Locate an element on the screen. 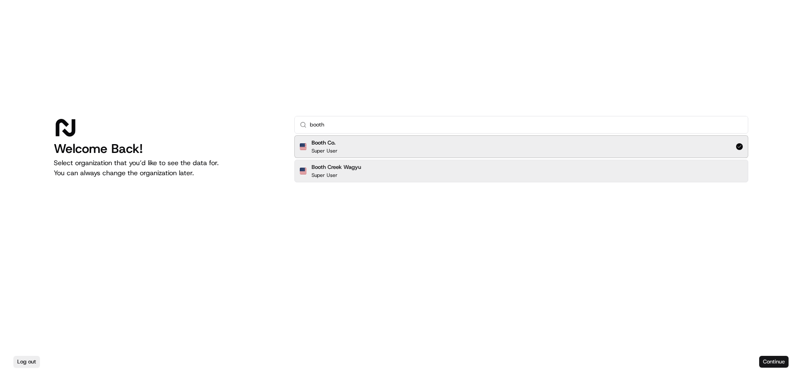 This screenshot has height=371, width=802. p: Select organization that you’d like to see the data for. You can always change the organization l... is located at coordinates (167, 168).